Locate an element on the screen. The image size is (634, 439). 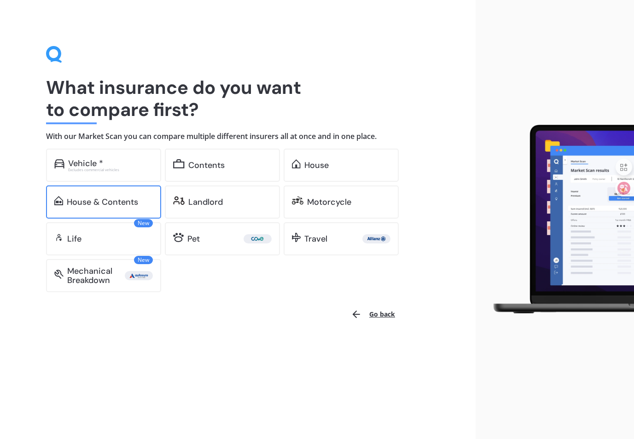
img: life.f720d6a2d7cdcd3ad642.svg is located at coordinates (59, 238).